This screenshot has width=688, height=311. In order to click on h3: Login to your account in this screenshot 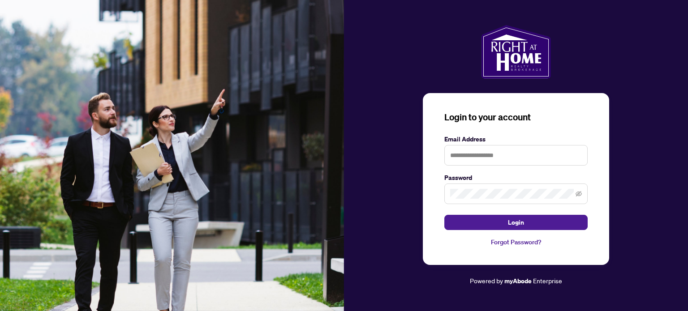, I will do `click(516, 117)`.